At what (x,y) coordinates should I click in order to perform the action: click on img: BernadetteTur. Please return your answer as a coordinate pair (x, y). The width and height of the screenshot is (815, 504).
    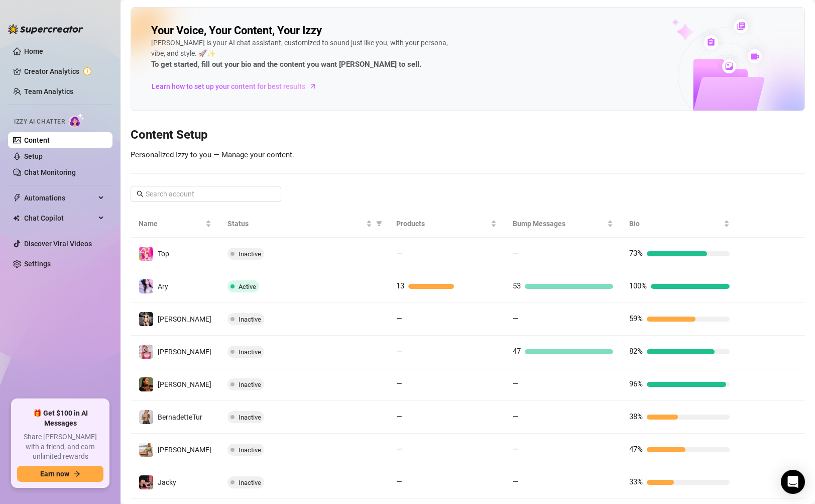
    Looking at the image, I should click on (146, 417).